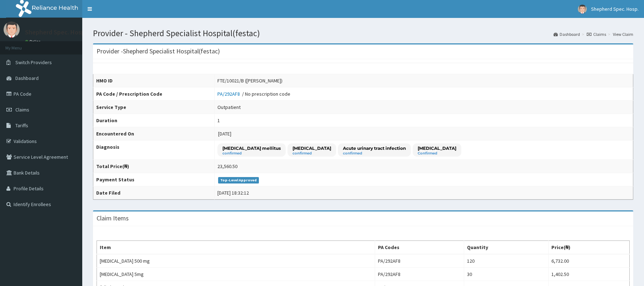  Describe the element at coordinates (419, 248) in the screenshot. I see `th: PA Codes` at that location.